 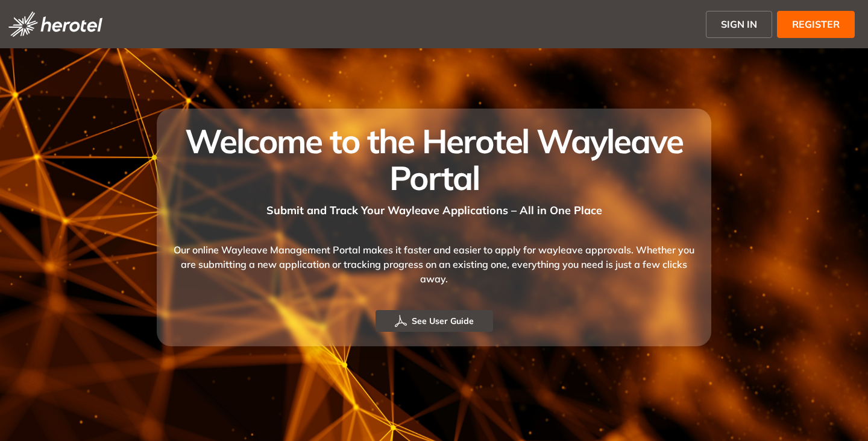 I want to click on span: Welcome to the Herotel Wayleave Portal, so click(x=434, y=159).